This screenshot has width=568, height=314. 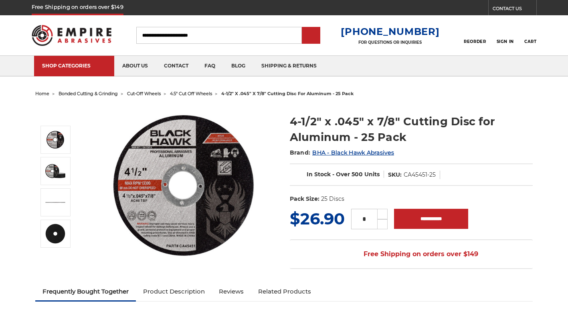 I want to click on dt: Pack Size:, so click(x=305, y=198).